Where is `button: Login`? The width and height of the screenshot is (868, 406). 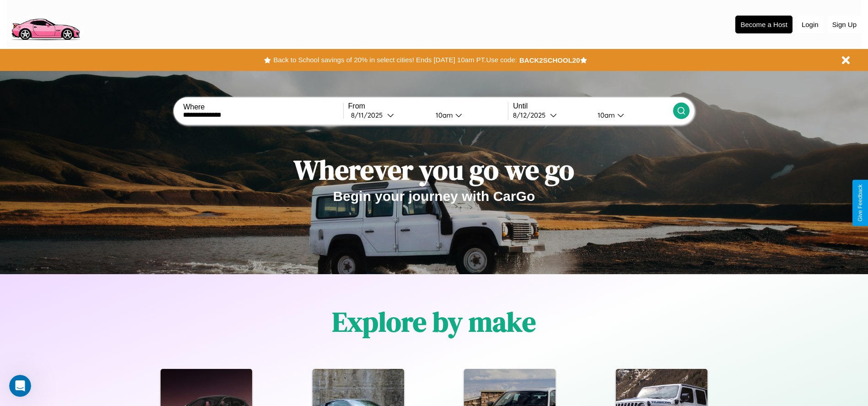
button: Login is located at coordinates (810, 24).